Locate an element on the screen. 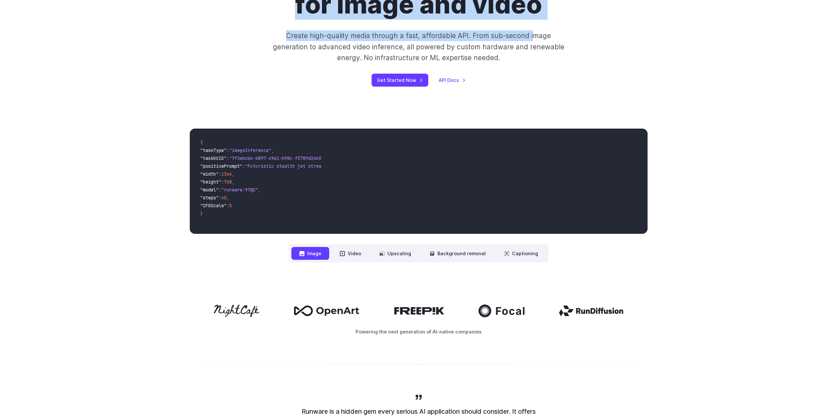  span: 5 is located at coordinates (230, 205).